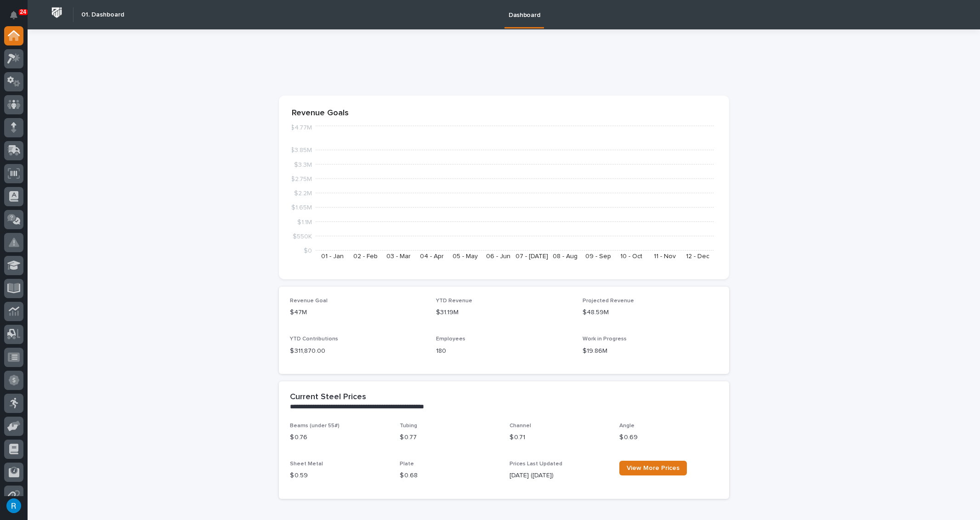  What do you see at coordinates (308, 301) in the screenshot?
I see `span: Revenue Goal` at bounding box center [308, 301].